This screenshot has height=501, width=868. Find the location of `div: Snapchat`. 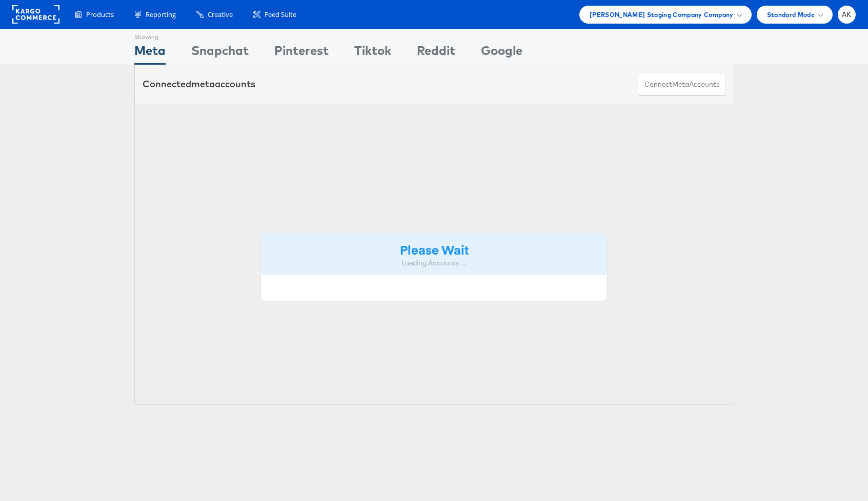

div: Snapchat is located at coordinates (220, 53).